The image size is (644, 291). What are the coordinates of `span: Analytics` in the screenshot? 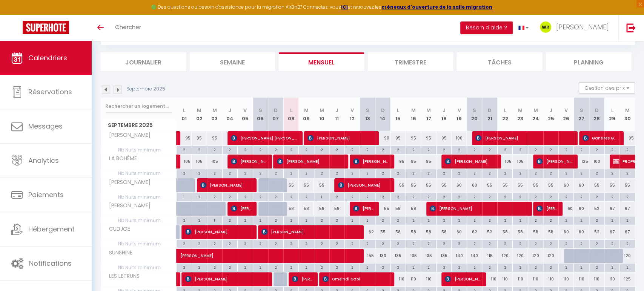 It's located at (43, 160).